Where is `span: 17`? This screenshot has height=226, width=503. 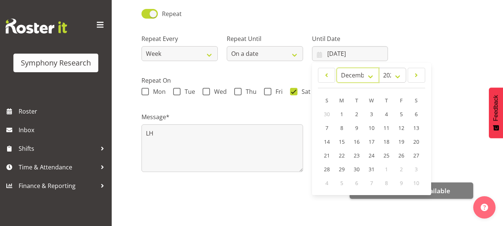 span: 17 is located at coordinates (371, 141).